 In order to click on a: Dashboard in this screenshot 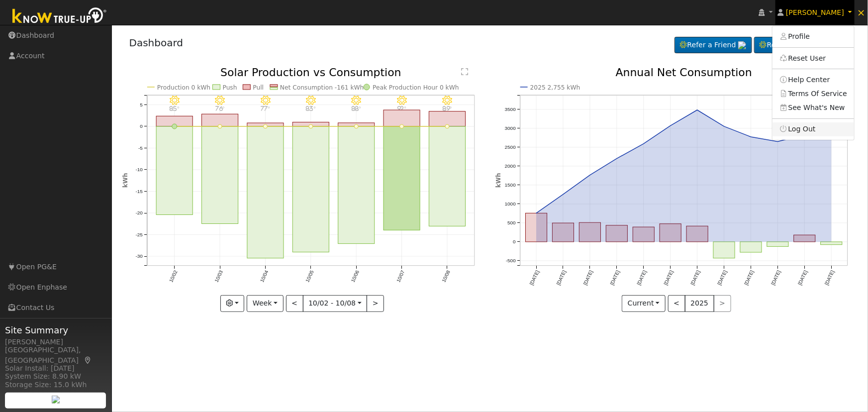, I will do `click(156, 43)`.